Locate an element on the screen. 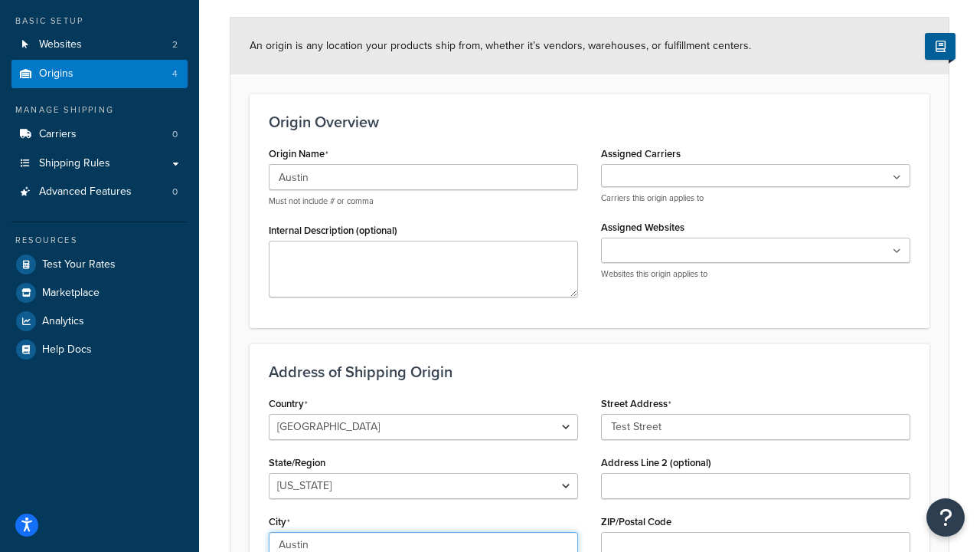 This screenshot has height=552, width=980. span: 2 is located at coordinates (174, 44).